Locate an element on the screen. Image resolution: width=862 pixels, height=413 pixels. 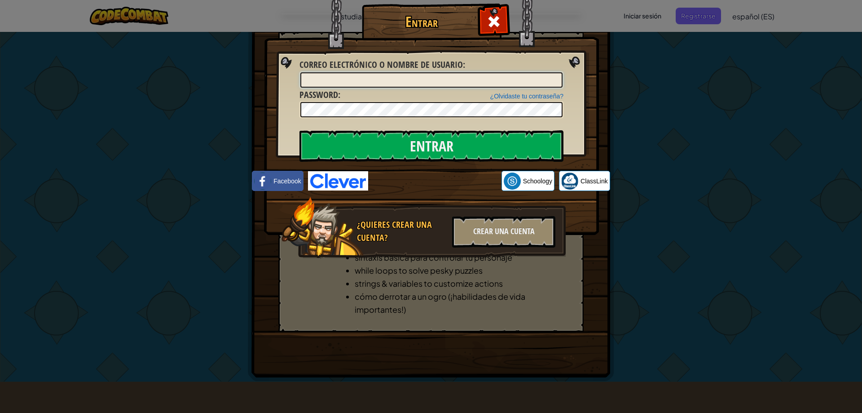
input: Entrar is located at coordinates (431, 146).